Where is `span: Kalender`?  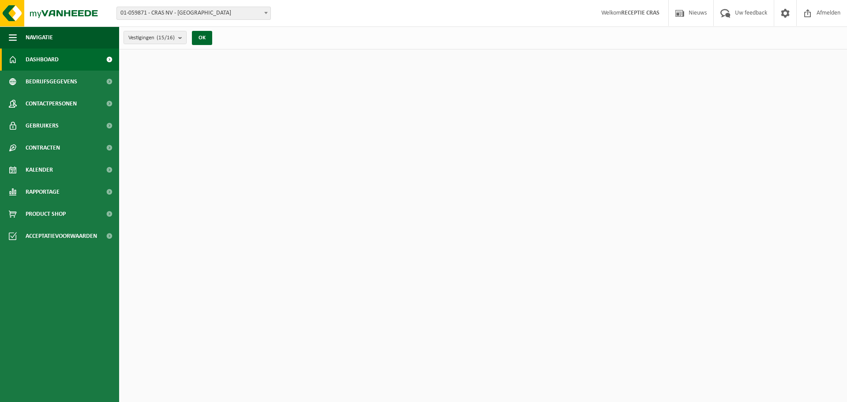
span: Kalender is located at coordinates (39, 170).